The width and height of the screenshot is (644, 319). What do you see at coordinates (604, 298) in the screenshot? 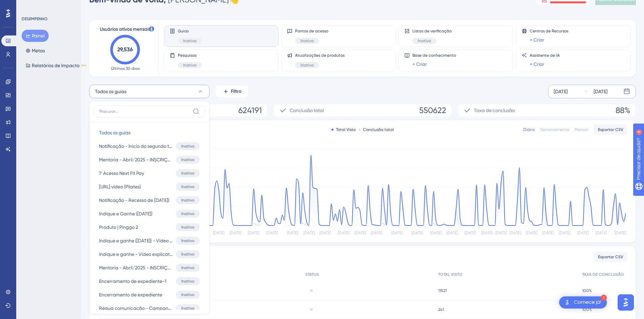
I see `font: 1` at bounding box center [604, 298].